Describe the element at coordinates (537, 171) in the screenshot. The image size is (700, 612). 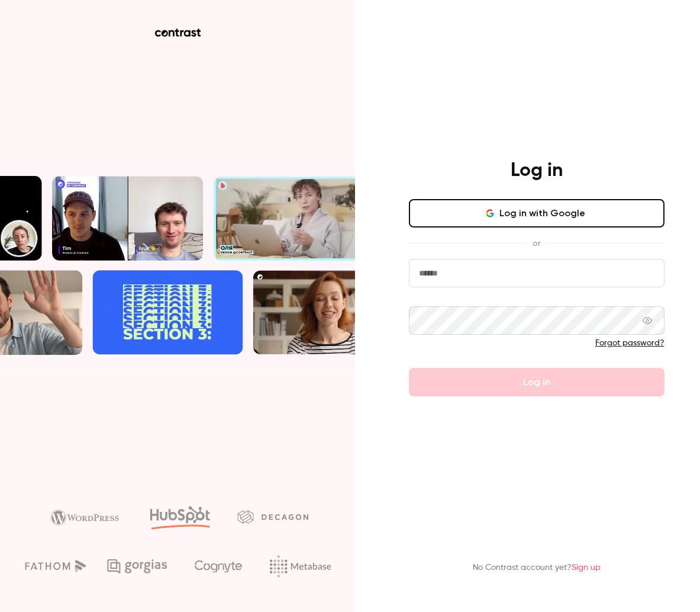
I see `h4: Log in` at that location.